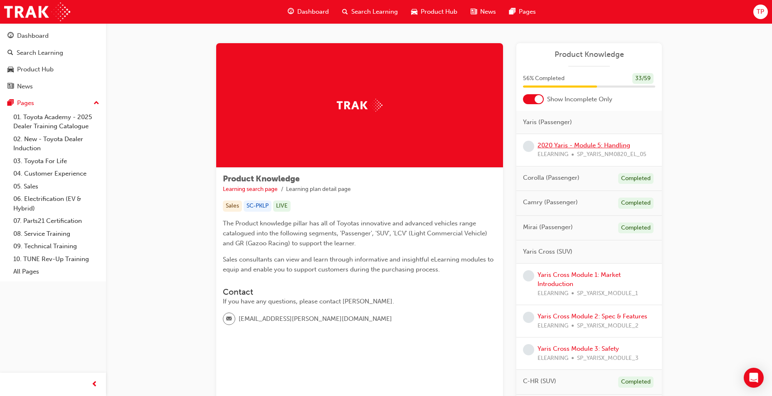 This screenshot has width=772, height=396. What do you see at coordinates (359, 265) in the screenshot?
I see `span: Sales consultants can view and learn through informative and insightful eLearning modules to equi...` at bounding box center [359, 265].